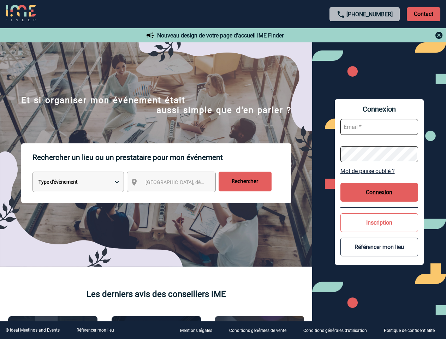 Image resolution: width=446 pixels, height=339 pixels. I want to click on a: Politique de confidentialité, so click(412, 330).